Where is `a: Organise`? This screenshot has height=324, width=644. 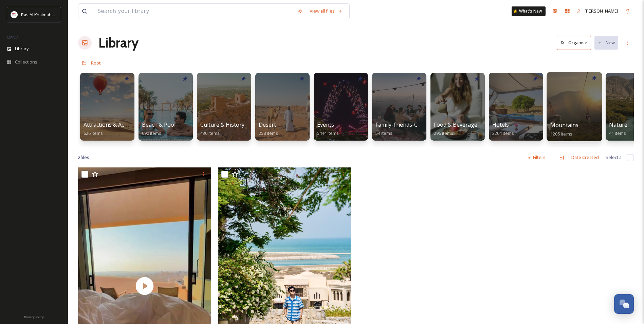 a: Organise is located at coordinates (576, 43).